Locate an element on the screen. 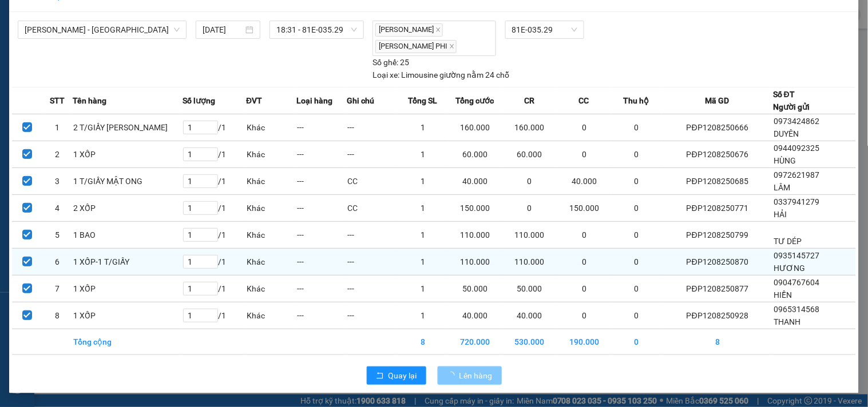 This screenshot has width=868, height=407. td: 7 is located at coordinates (57, 288).